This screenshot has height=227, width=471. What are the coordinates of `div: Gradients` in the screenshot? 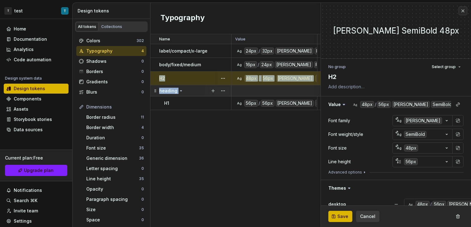 It's located at (114, 82).